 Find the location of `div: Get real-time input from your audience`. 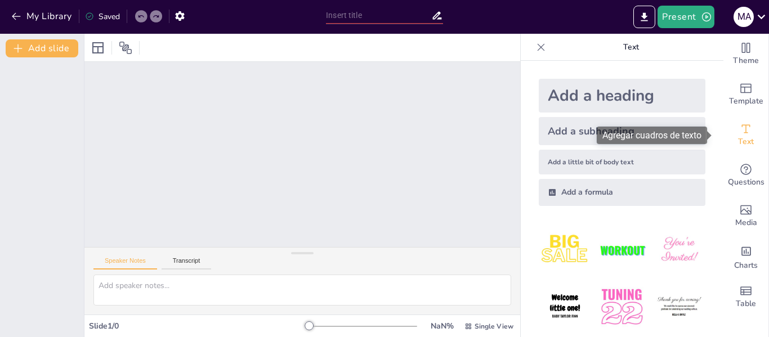

div: Get real-time input from your audience is located at coordinates (746, 176).